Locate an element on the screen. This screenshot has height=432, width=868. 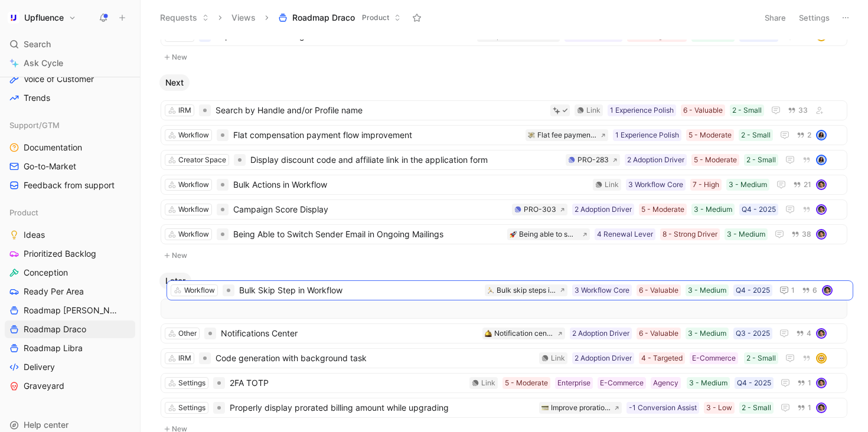
span: Conception is located at coordinates (46, 273).